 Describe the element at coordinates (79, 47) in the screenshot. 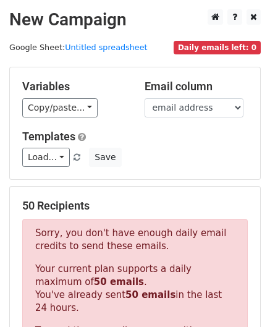

I see `small: Google Sheet:` at that location.